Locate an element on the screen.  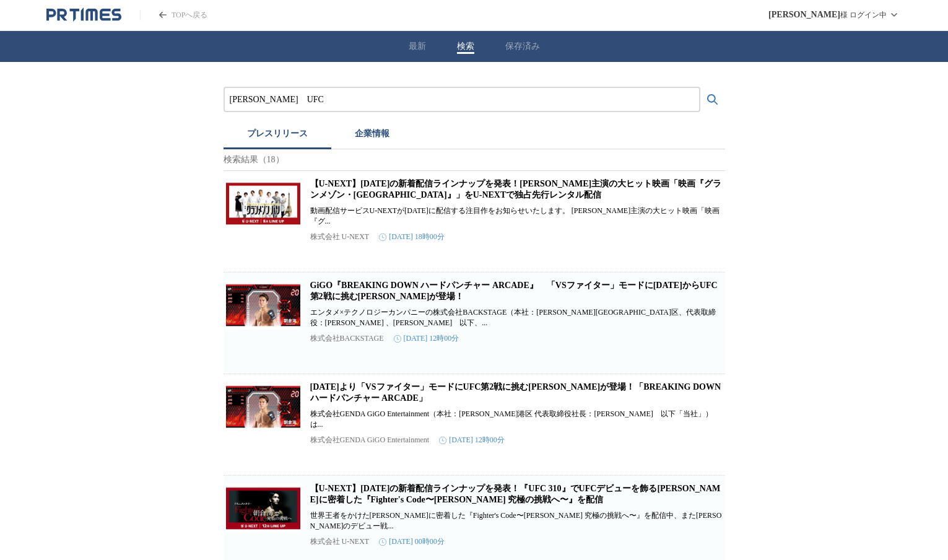
p: 検索結果（18） is located at coordinates (474, 160).